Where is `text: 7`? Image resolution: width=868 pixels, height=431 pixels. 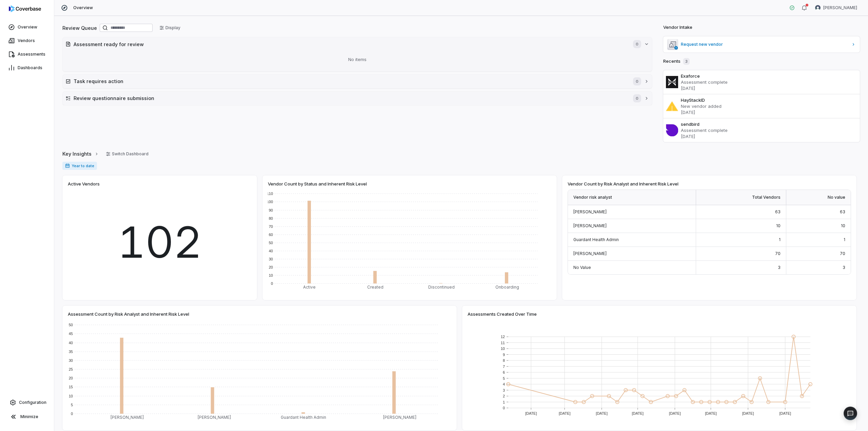
text: 7 is located at coordinates (504, 366).